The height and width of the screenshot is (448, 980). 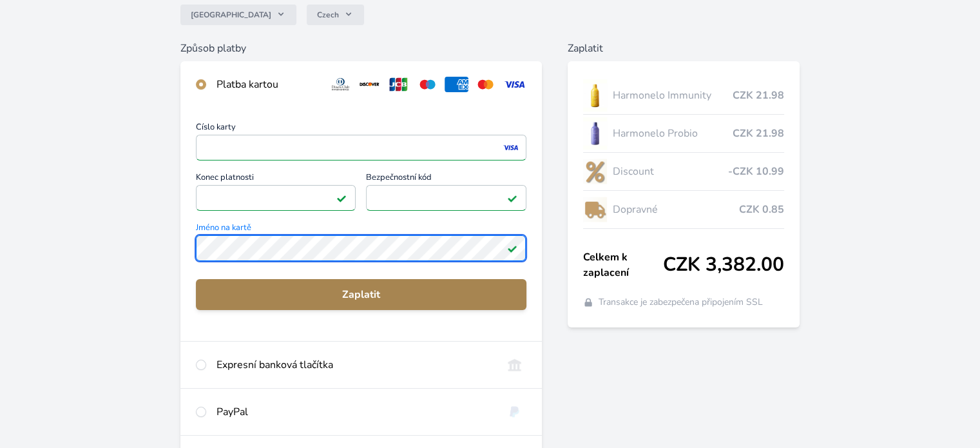 What do you see at coordinates (361, 129) in the screenshot?
I see `span: Číslo karty` at bounding box center [361, 129].